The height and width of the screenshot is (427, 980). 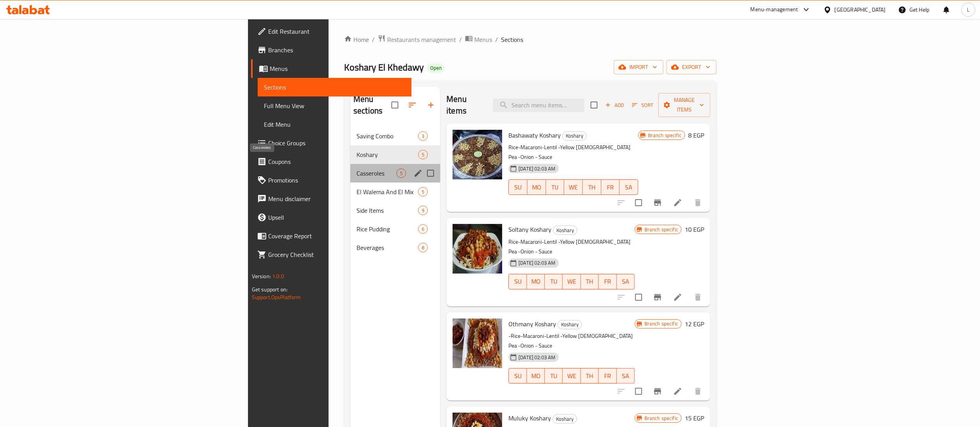 What do you see at coordinates (396, 173) in the screenshot?
I see `div: Casseroles5edit` at bounding box center [396, 173].